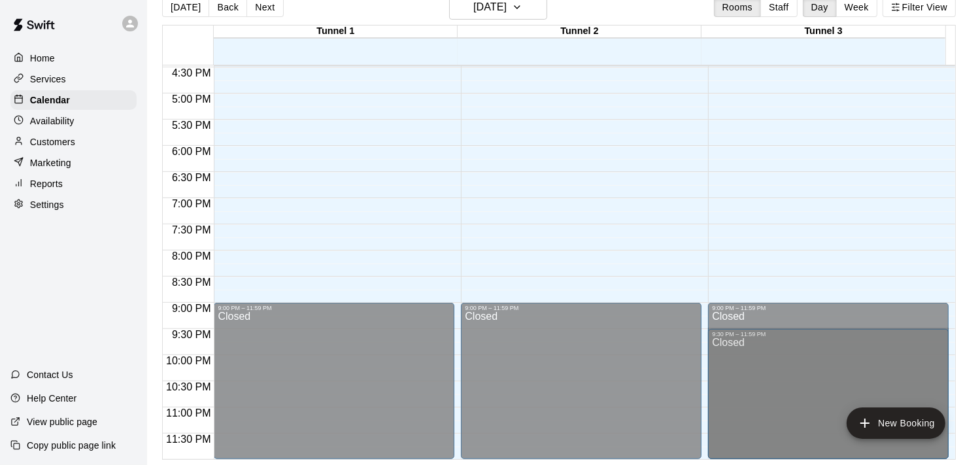 This screenshot has width=980, height=465. What do you see at coordinates (73, 184) in the screenshot?
I see `a: Reports` at bounding box center [73, 184].